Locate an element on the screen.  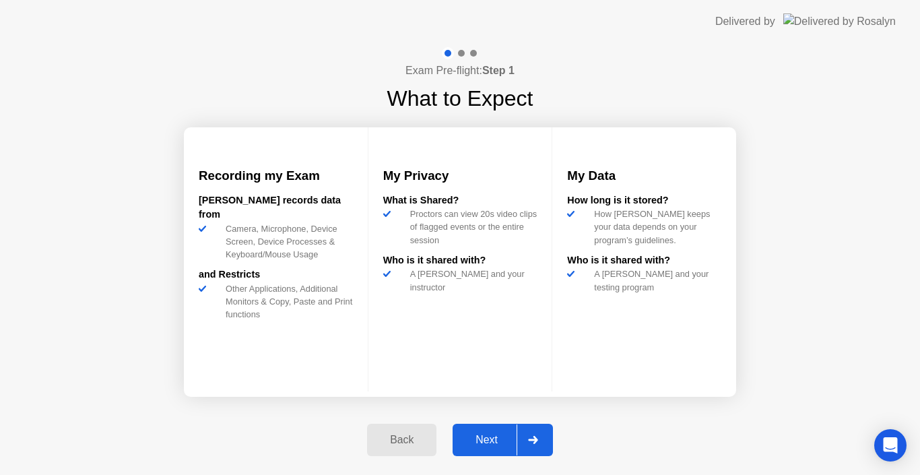
h4: Exam Pre-flight: is located at coordinates (460, 71).